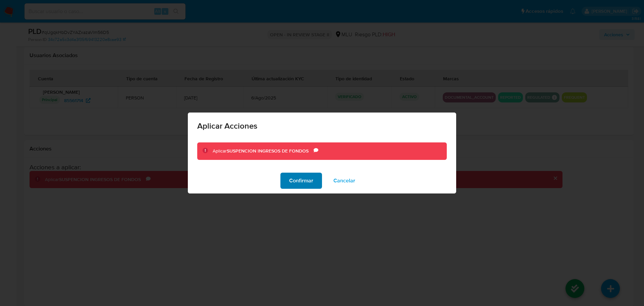 The image size is (644, 306). Describe the element at coordinates (301, 181) in the screenshot. I see `span: Confirmar` at that location.